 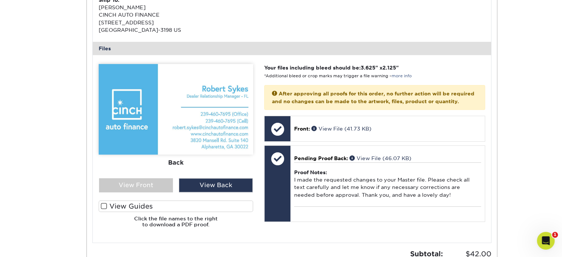 What do you see at coordinates (341, 129) in the screenshot?
I see `a: View File (41.73 KB)` at bounding box center [341, 129].